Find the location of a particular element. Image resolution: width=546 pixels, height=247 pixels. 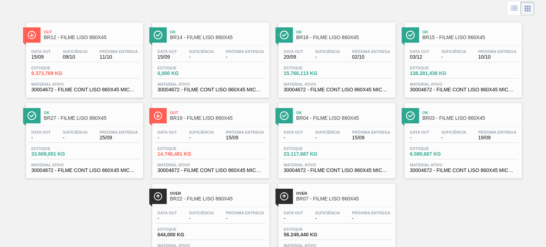

span: 9.373,769 KG is located at coordinates (56, 73).